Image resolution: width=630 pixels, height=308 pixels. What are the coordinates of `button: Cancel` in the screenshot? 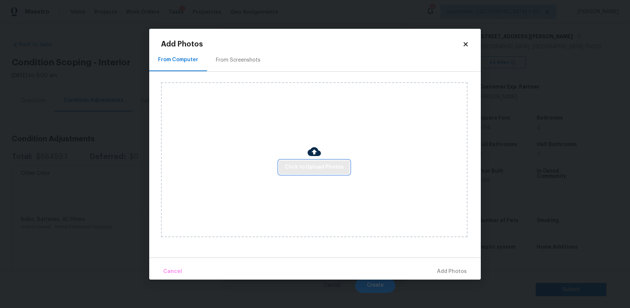 It's located at (172, 271).